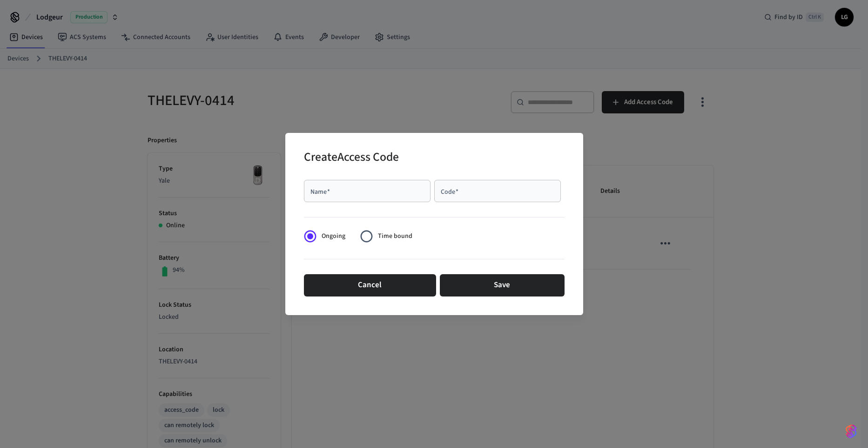  Describe the element at coordinates (333, 236) in the screenshot. I see `span: Ongoing` at that location.